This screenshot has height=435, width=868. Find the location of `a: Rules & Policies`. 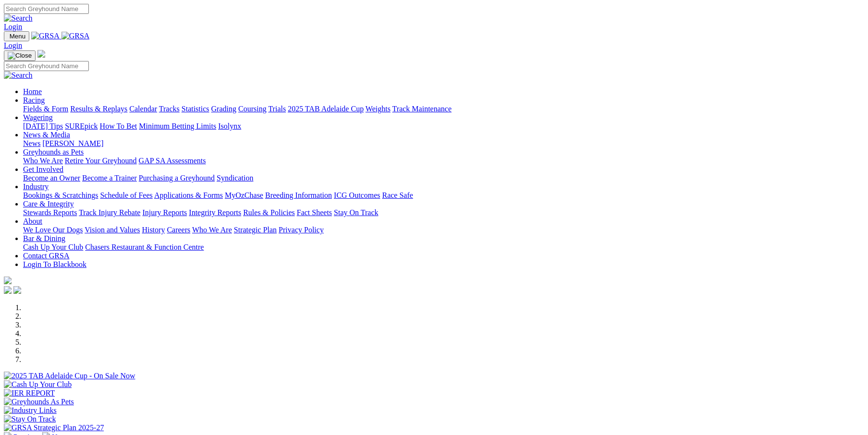

a: Rules & Policies is located at coordinates (269, 212).